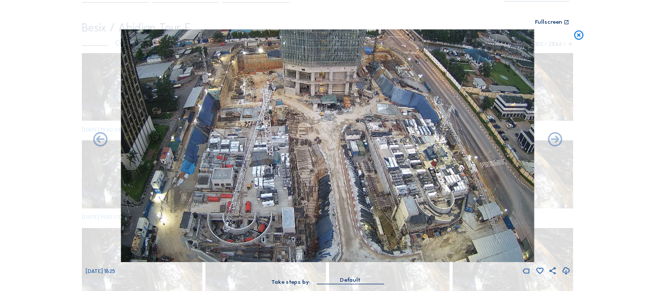 Image resolution: width=655 pixels, height=291 pixels. What do you see at coordinates (328, 145) in the screenshot?
I see `img: Image` at bounding box center [328, 145].